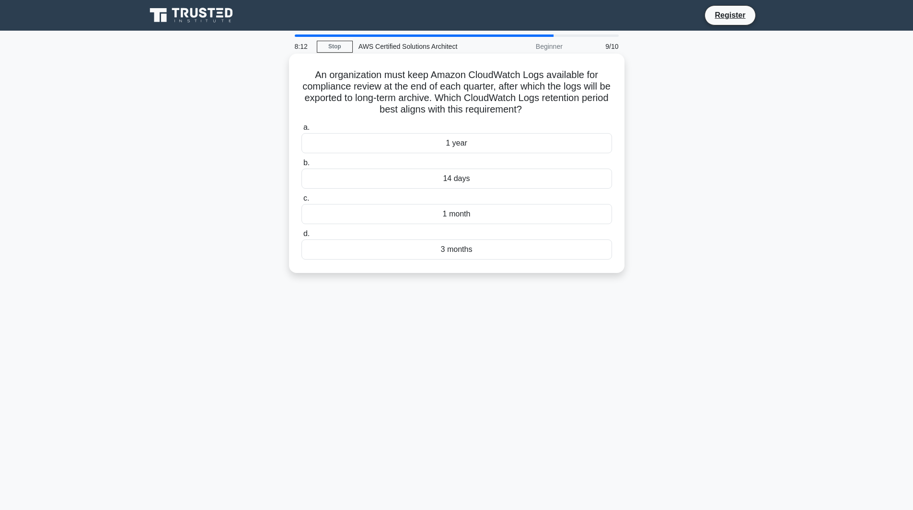 The image size is (913, 510). I want to click on div: 8:12, so click(303, 46).